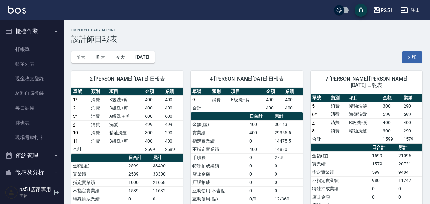 This screenshot has height=204, width=430. I want to click on a: 11, so click(75, 141).